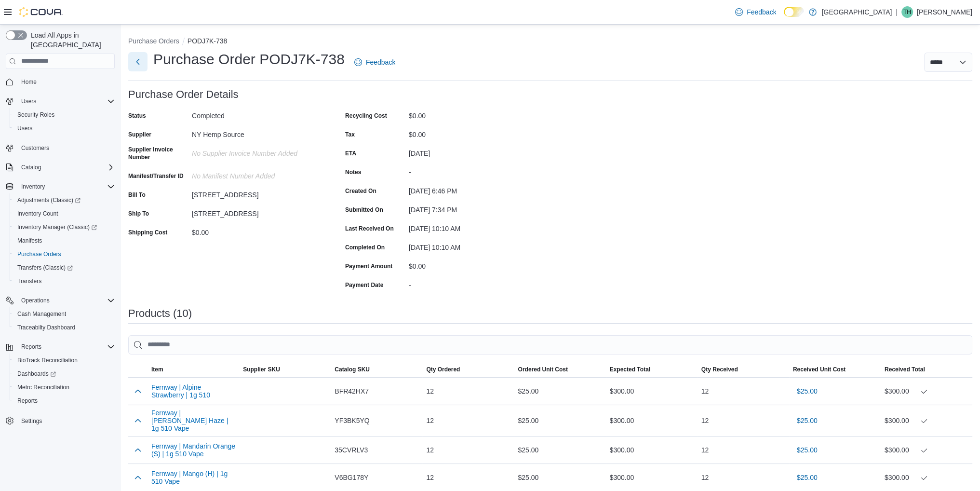 This screenshot has width=980, height=491. I want to click on div: No Manifest Number added, so click(257, 174).